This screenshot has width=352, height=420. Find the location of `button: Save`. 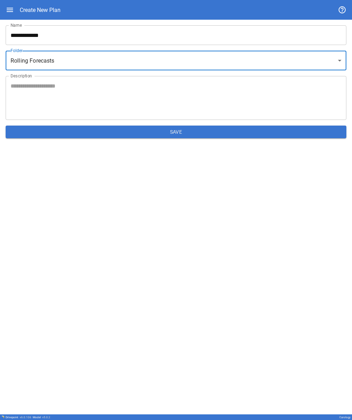

button: Save is located at coordinates (176, 132).